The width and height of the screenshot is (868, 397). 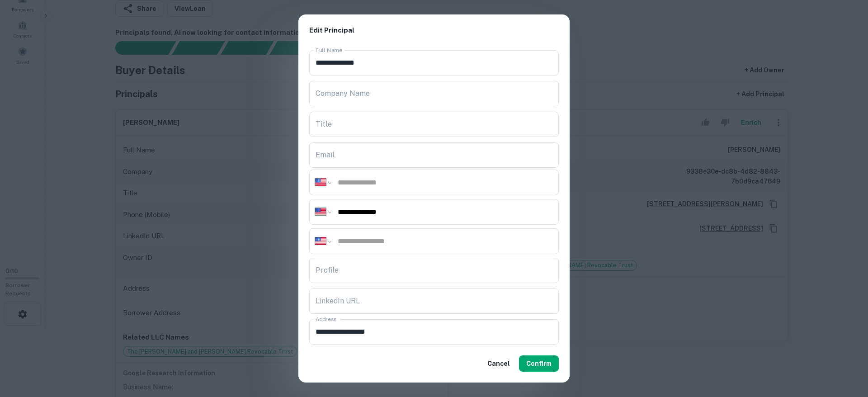 What do you see at coordinates (846, 346) in the screenshot?
I see `div: Chat Widget` at bounding box center [846, 346].